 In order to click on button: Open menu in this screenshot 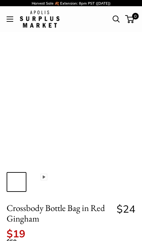, I will do `click(10, 19)`.